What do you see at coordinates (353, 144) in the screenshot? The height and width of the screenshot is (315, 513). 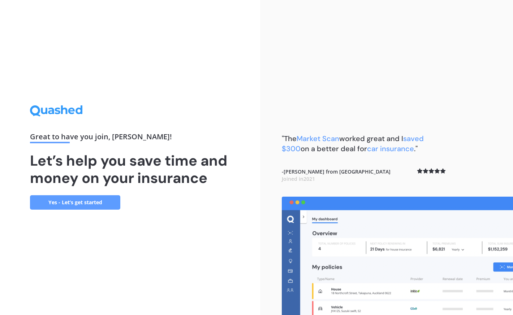 I see `b: "The worked great and I on a better deal for ."` at bounding box center [353, 144].